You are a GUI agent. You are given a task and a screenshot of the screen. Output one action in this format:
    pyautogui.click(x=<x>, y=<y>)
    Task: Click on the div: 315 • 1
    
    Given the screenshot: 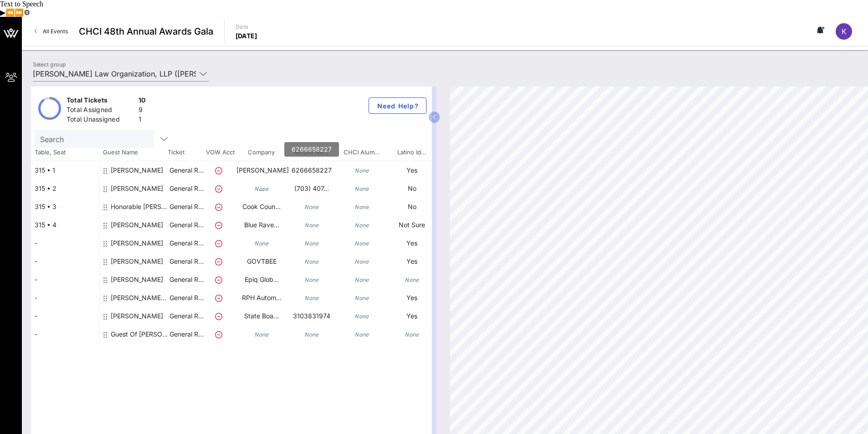 What is the action you would take?
    pyautogui.click(x=65, y=170)
    